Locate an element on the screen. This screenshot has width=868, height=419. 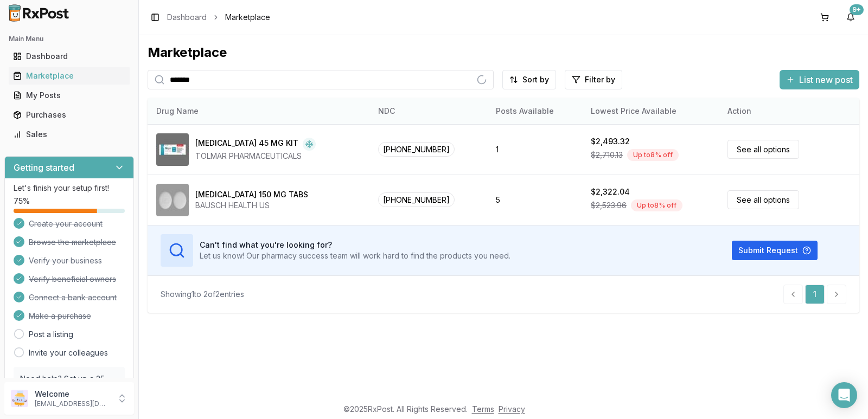
span: Make a purchase is located at coordinates (60, 316).